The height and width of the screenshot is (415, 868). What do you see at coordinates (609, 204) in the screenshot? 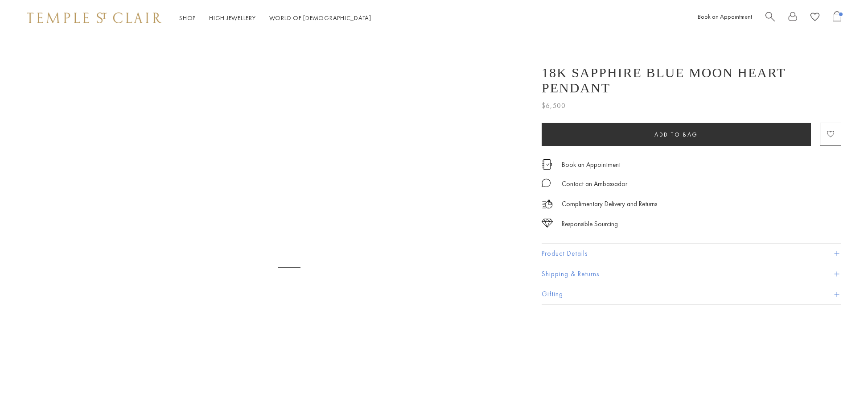
I see `p: Complimentary Delivery and Returns` at bounding box center [609, 204].